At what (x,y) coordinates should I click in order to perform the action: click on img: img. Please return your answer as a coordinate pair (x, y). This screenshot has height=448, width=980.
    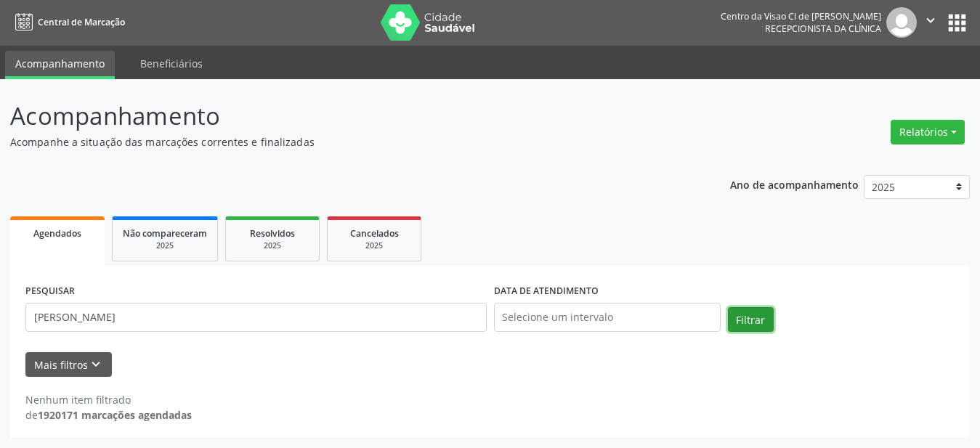
    Looking at the image, I should click on (902, 23).